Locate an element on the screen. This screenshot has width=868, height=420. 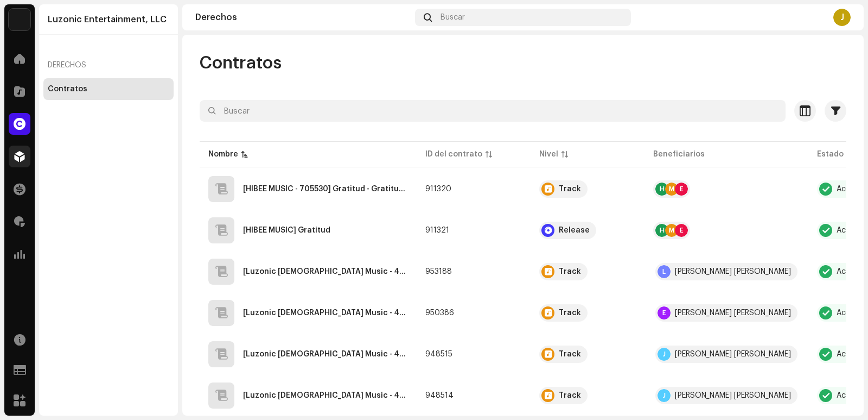
re-a-nav-header: Derechos is located at coordinates (108, 65).